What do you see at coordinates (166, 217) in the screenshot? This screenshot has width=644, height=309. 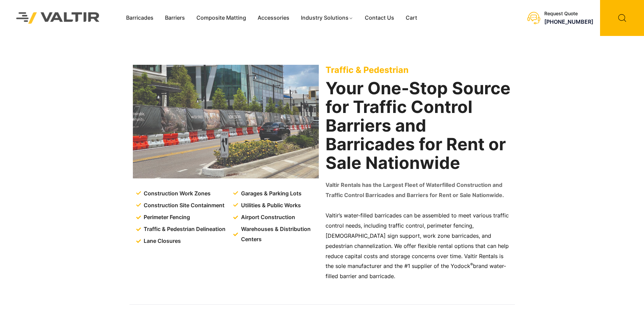 I see `span: Perimeter Fencing` at bounding box center [166, 217].